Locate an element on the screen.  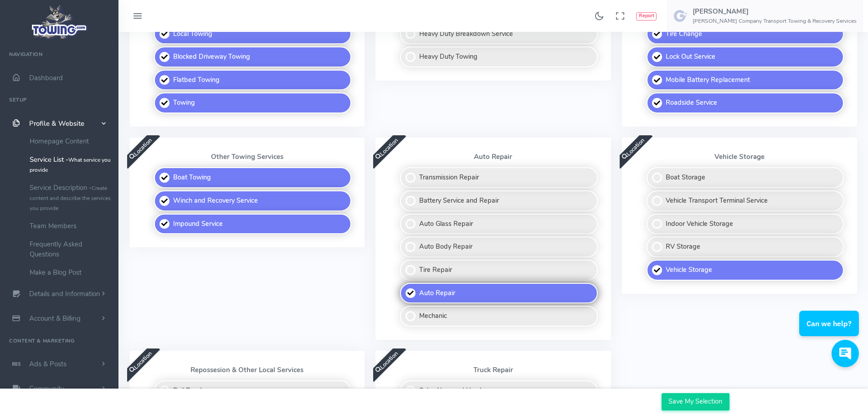
div: Can we help? is located at coordinates (36, 38).